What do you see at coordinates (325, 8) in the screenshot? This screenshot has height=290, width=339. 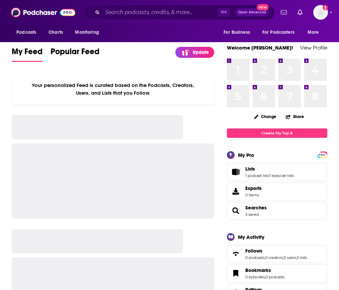 I see `svg: Add a profile image` at bounding box center [325, 8].